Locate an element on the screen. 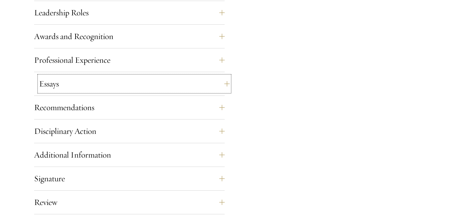 The height and width of the screenshot is (217, 449). button: Additional Information is located at coordinates (129, 155).